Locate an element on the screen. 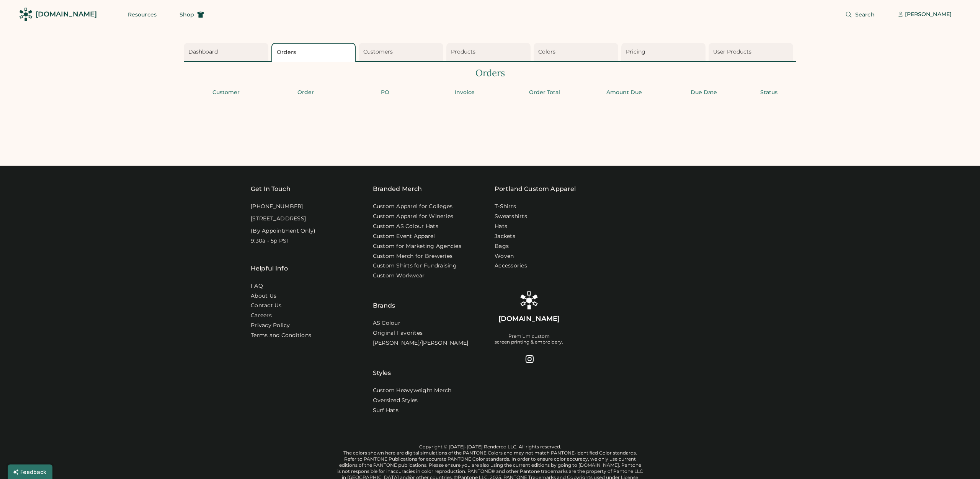  div: 9:30a - 5p PST is located at coordinates (271, 241).